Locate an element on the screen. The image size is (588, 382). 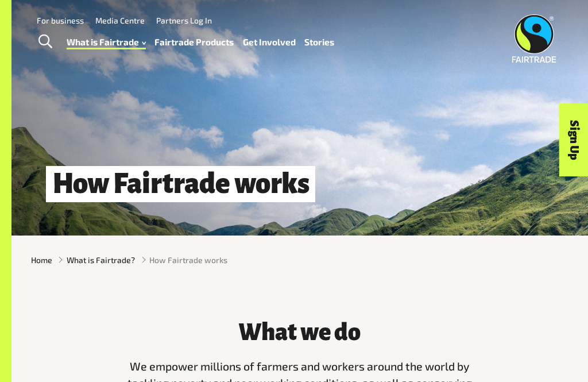
a: Fairtrade Products is located at coordinates (194, 42).